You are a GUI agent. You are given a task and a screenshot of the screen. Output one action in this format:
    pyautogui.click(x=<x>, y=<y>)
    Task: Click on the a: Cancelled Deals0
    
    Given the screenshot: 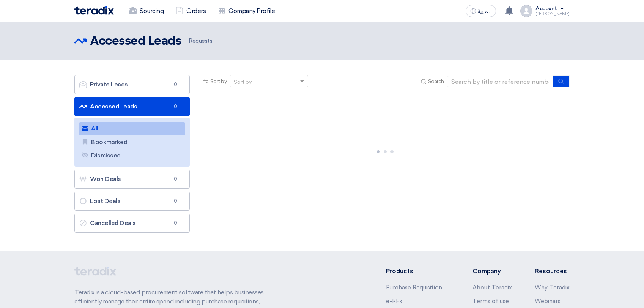 What is the action you would take?
    pyautogui.click(x=132, y=223)
    